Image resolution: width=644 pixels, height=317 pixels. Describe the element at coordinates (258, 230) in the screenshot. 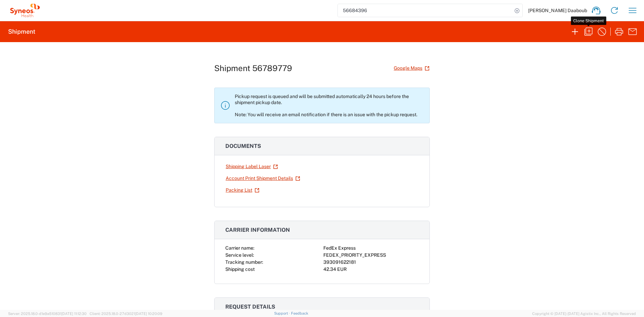

I see `span: Carrier information` at that location.